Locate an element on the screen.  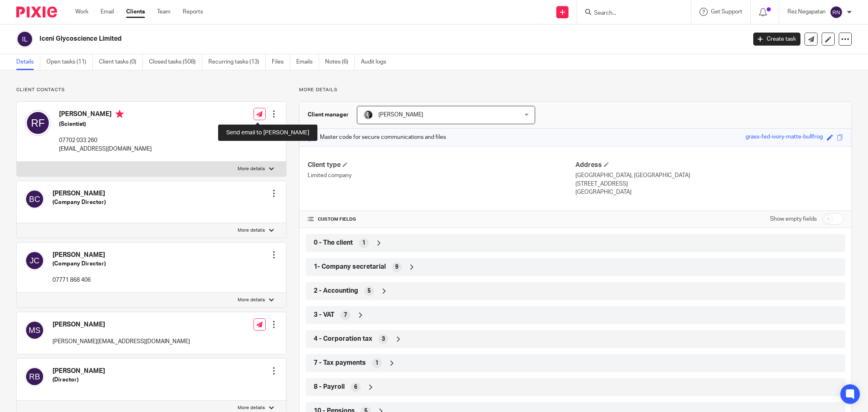
i: Primary is located at coordinates (120, 114).